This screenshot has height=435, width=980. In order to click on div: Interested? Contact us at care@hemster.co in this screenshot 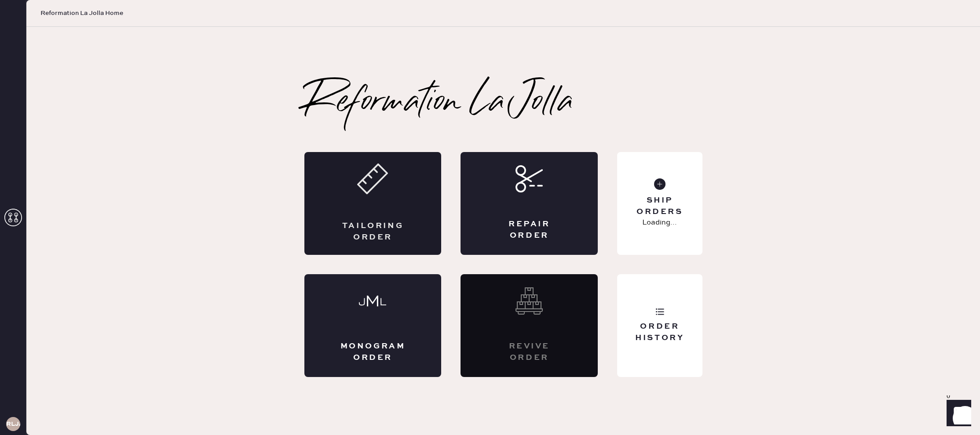, I will do `click(529, 326)`.